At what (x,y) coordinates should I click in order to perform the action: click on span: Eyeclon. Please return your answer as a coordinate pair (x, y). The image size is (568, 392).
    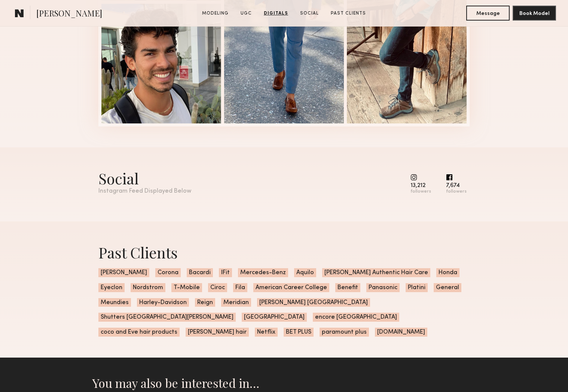
    Looking at the image, I should click on (111, 288).